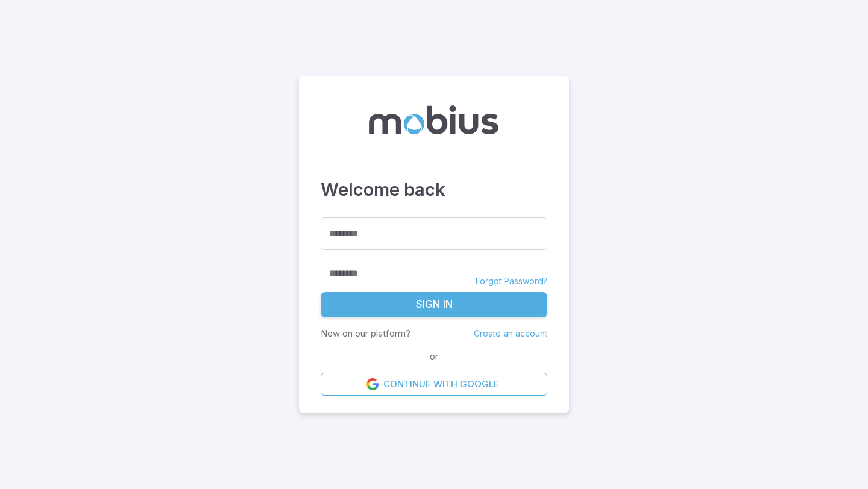 The height and width of the screenshot is (489, 868). I want to click on a: Create an account, so click(511, 333).